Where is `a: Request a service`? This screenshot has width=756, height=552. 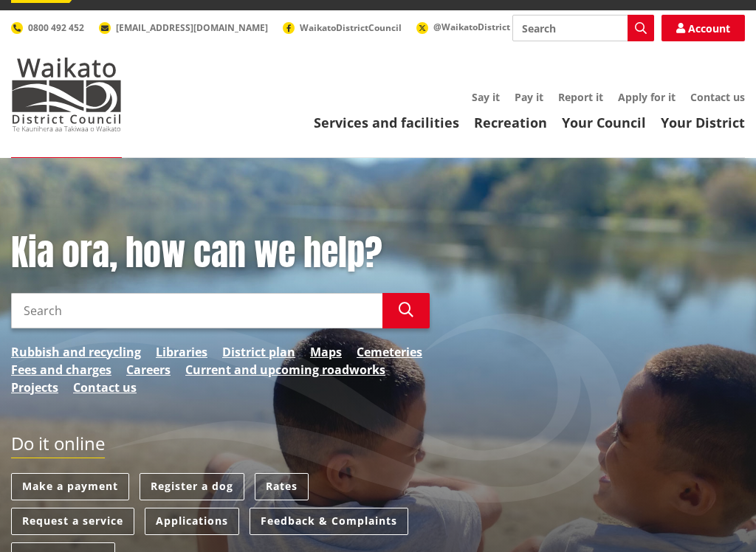 a: Request a service is located at coordinates (72, 521).